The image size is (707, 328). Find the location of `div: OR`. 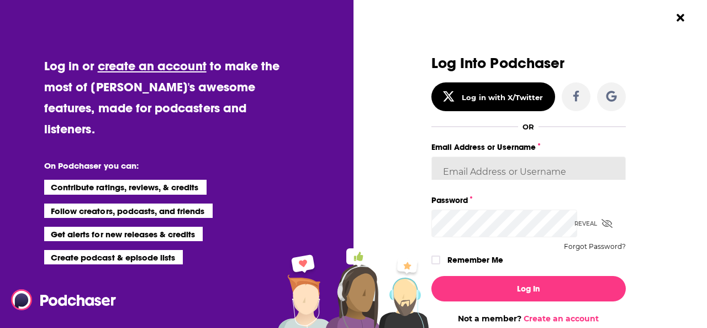

div: OR is located at coordinates (528, 127).